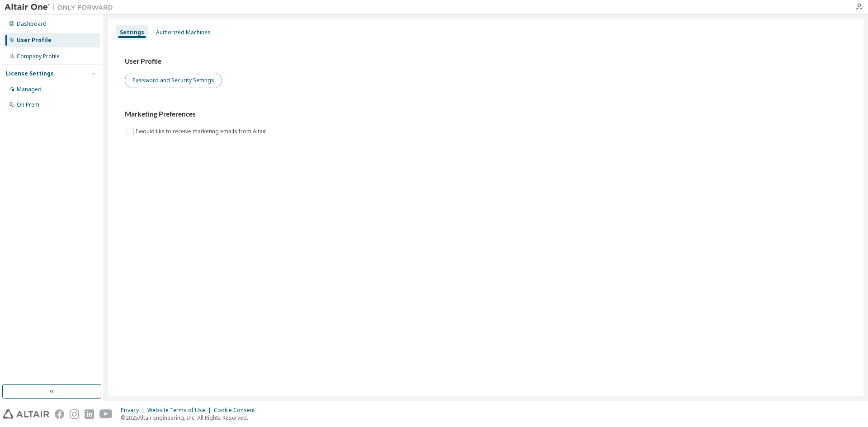 This screenshot has width=868, height=427. What do you see at coordinates (183, 33) in the screenshot?
I see `div: Authorized Machines` at bounding box center [183, 33].